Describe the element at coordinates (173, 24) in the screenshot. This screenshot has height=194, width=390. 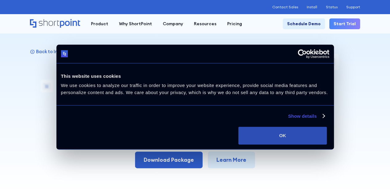
I see `a: Company` at that location.